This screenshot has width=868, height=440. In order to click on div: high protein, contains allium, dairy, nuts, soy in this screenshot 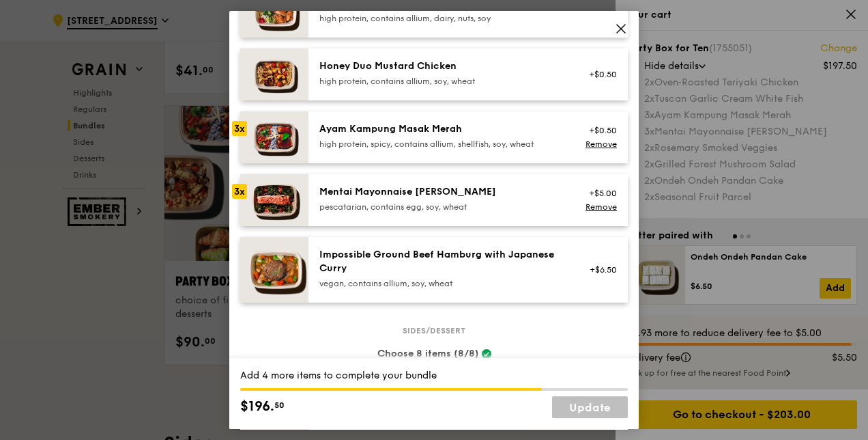, I will do `click(441, 18)`.